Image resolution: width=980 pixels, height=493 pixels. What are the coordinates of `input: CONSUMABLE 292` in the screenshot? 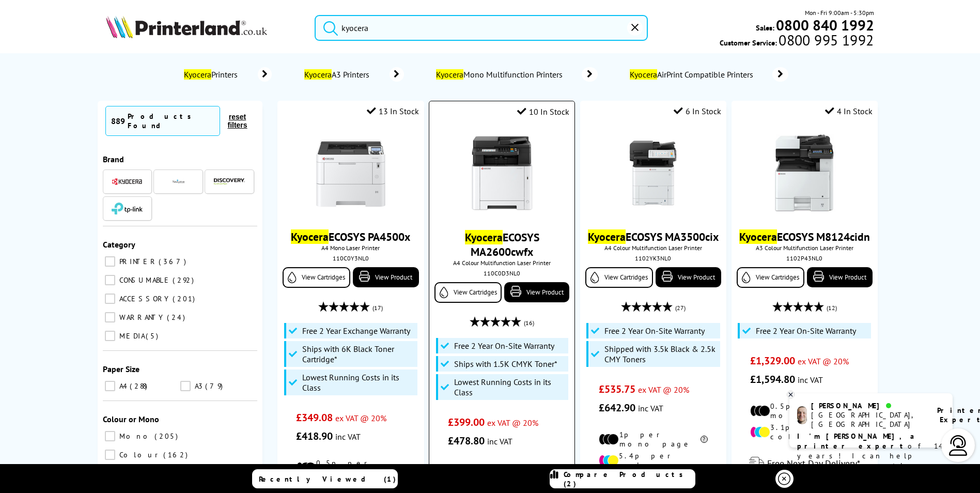 It's located at (110, 281).